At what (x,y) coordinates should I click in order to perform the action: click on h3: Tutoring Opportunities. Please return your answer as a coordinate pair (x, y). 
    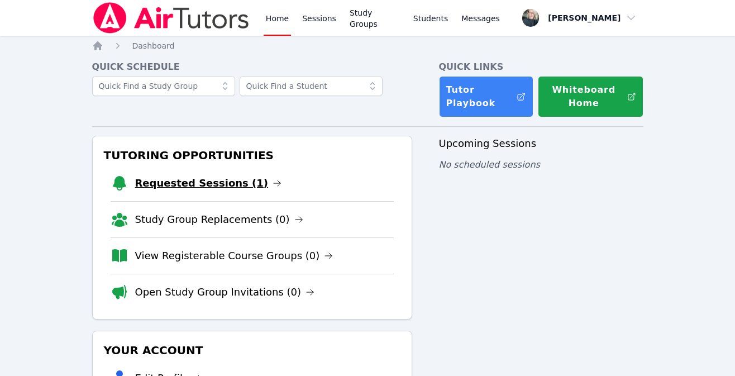
    Looking at the image, I should click on (252, 155).